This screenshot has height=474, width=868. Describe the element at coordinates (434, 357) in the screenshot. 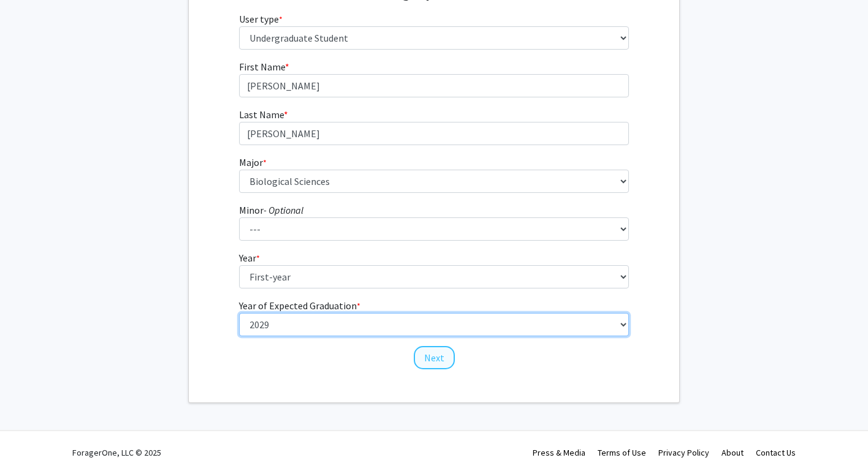

I see `button: Next` at that location.